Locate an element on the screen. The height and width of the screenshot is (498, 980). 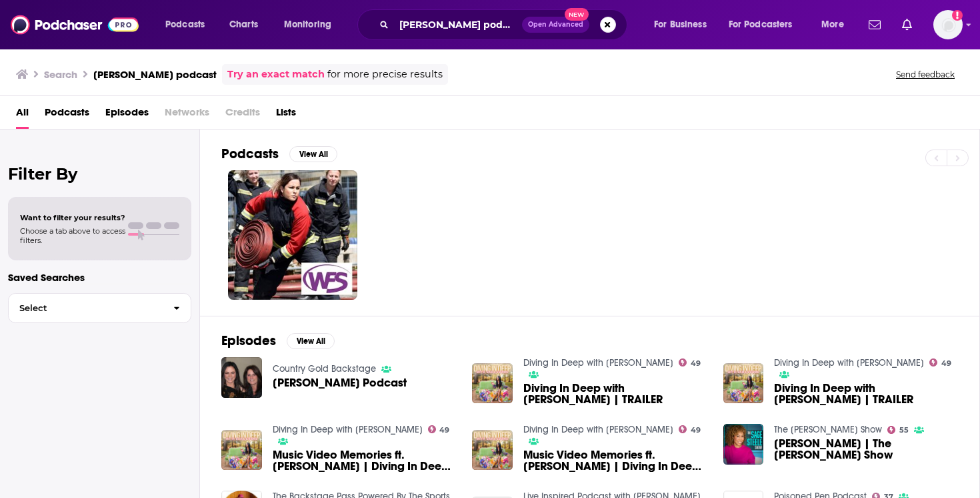
img: User Profile is located at coordinates (949, 25).